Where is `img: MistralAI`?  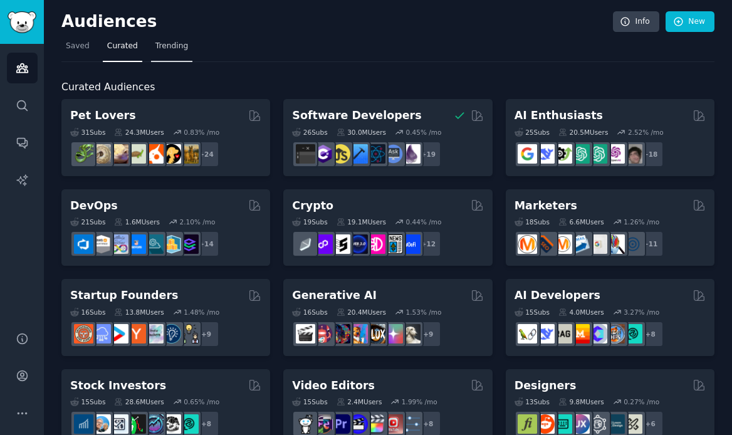
img: MistralAI is located at coordinates (579, 333).